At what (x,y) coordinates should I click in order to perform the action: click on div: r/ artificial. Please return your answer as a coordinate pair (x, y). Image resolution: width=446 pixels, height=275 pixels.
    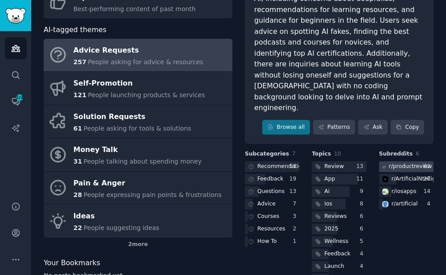
    Looking at the image, I should click on (405, 204).